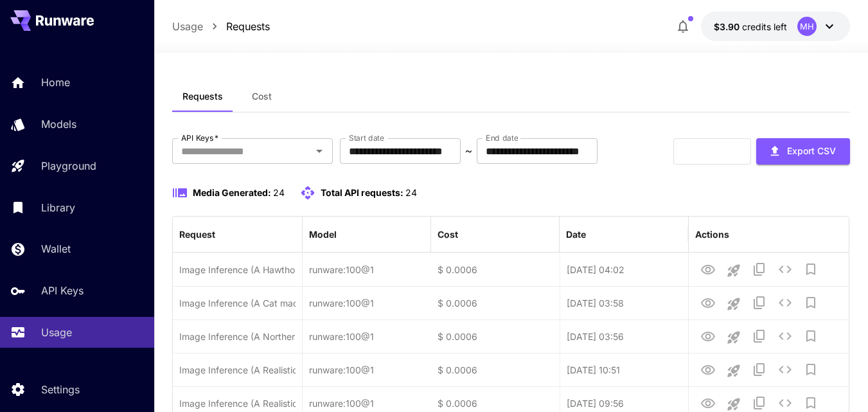 The image size is (868, 412). Describe the element at coordinates (775, 26) in the screenshot. I see `button: $3.9033MH` at that location.